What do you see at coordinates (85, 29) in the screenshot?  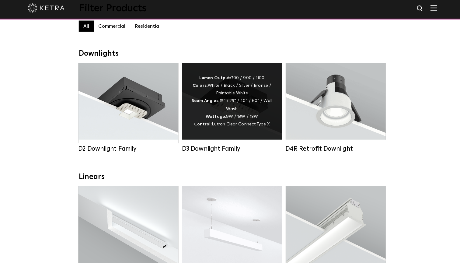 I see `label: All` at bounding box center [85, 29].